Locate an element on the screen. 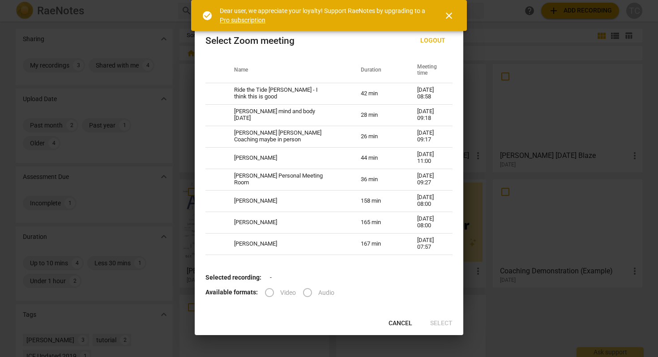  td: 42 min is located at coordinates (378, 93).